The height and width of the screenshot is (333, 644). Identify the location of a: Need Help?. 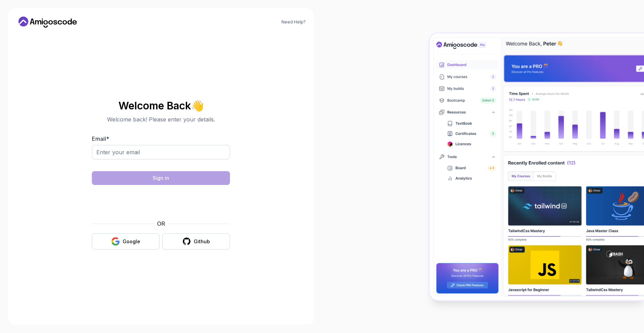
(293, 22).